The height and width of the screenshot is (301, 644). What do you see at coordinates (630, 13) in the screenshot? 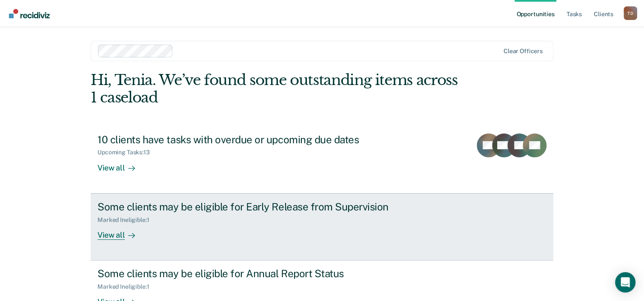
I see `button: Profile dropdown button` at bounding box center [630, 13].